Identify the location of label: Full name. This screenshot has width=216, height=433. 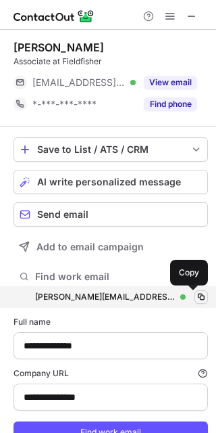
(111, 322).